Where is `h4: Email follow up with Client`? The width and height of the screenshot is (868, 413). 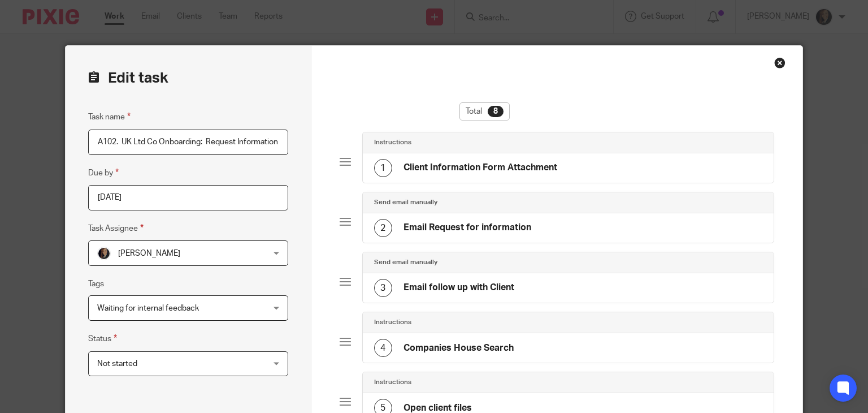 h4: Email follow up with Client is located at coordinates (459, 287).